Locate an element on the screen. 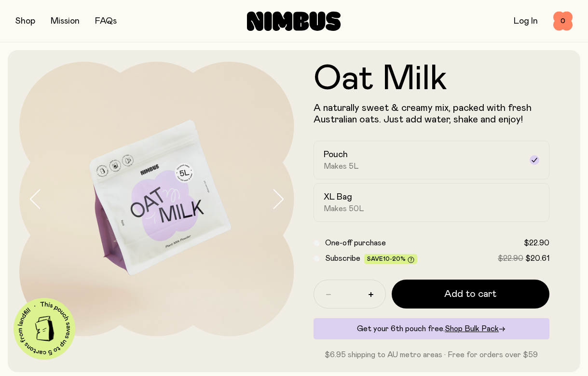 The width and height of the screenshot is (588, 376). span: 10-20% is located at coordinates (394, 259).